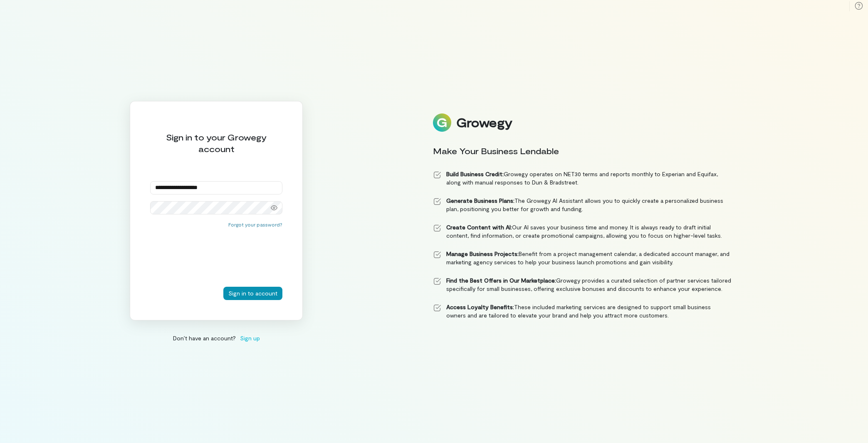 The width and height of the screenshot is (868, 443). What do you see at coordinates (582, 258) in the screenshot?
I see `li: Benefit from a project management calendar, a dedicated account manager, and marketing agency ser...` at bounding box center [582, 258].